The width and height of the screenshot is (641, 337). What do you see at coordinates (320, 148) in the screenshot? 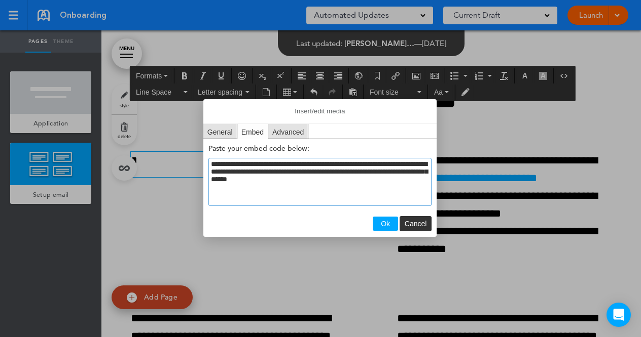
I see `label: Paste your embed code below:` at bounding box center [320, 148].